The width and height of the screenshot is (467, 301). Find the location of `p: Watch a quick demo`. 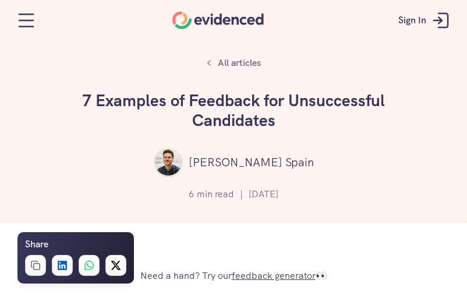

p: Watch a quick demo is located at coordinates (352, 245).